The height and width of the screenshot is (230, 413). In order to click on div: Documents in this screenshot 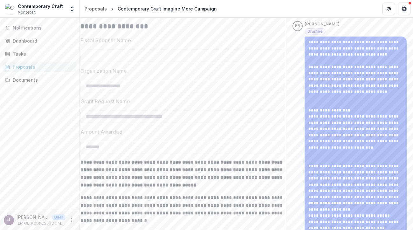, I will do `click(42, 80)`.